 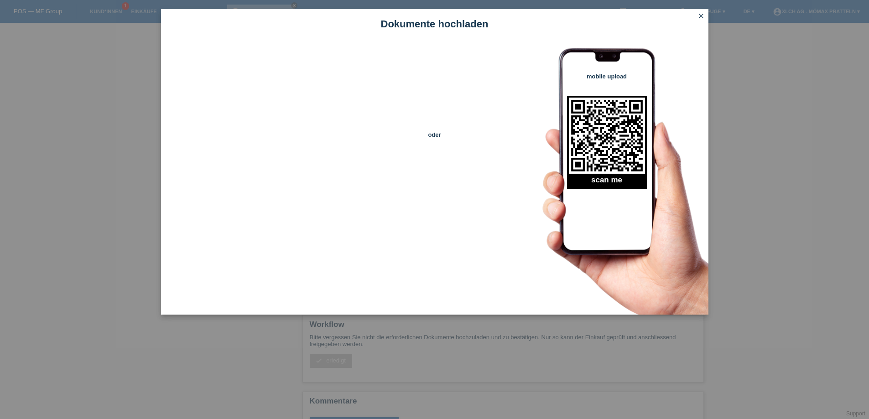 I want to click on span: oder, so click(x=434, y=134).